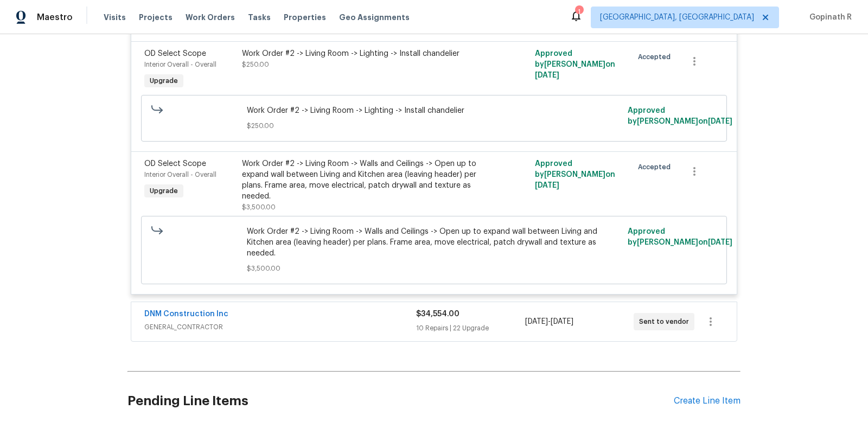  Describe the element at coordinates (438, 314) in the screenshot. I see `span: $34,554.00` at that location.